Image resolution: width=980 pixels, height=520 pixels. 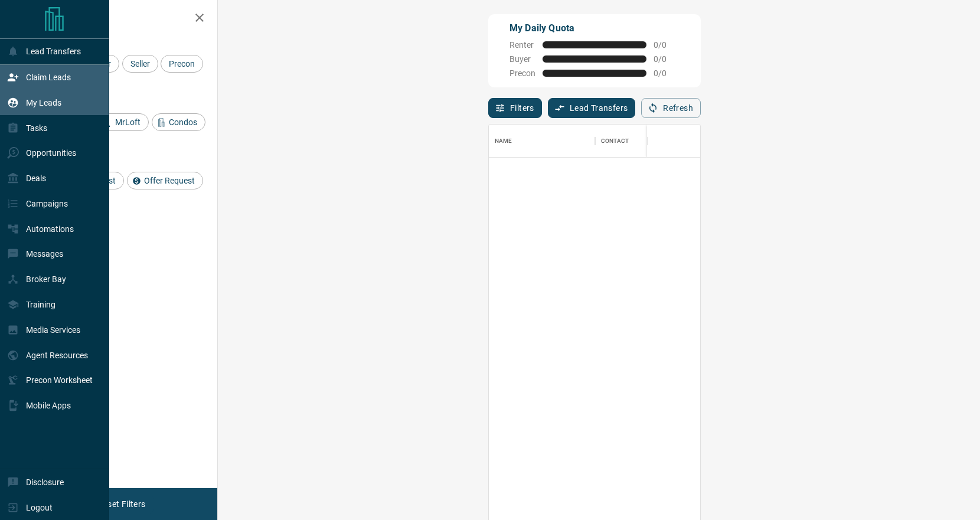 What do you see at coordinates (514, 108) in the screenshot?
I see `button: Filters` at bounding box center [514, 108].